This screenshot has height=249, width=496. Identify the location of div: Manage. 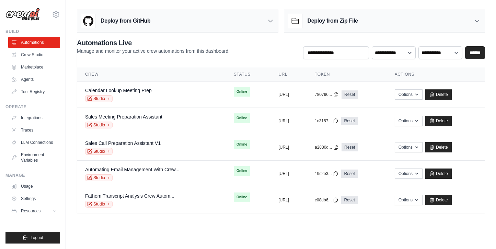
(33, 176).